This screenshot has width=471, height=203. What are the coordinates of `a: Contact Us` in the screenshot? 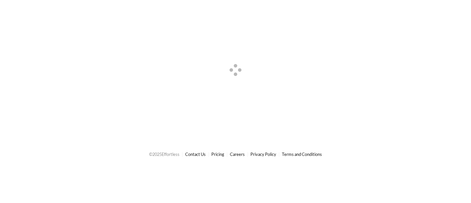 It's located at (196, 154).